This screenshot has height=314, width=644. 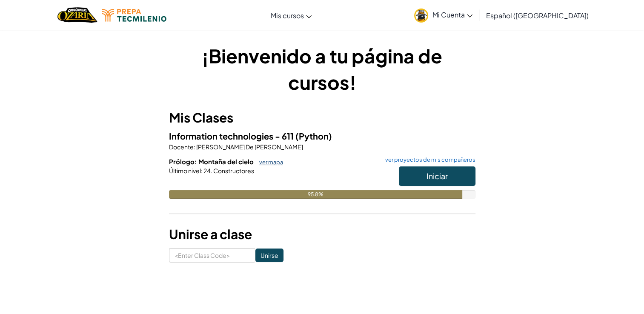 What do you see at coordinates (428, 160) in the screenshot?
I see `a: ver proyectos de mis compañeros` at bounding box center [428, 160].